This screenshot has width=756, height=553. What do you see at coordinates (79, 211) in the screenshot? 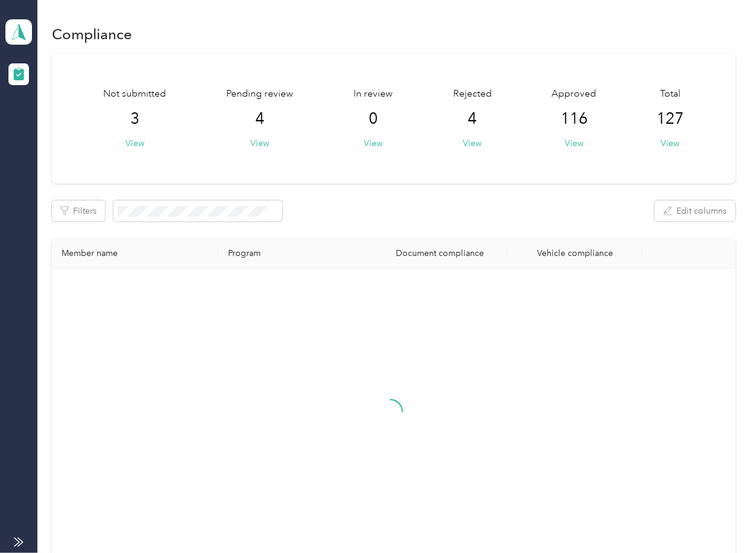
I see `button: Filters` at bounding box center [79, 211].